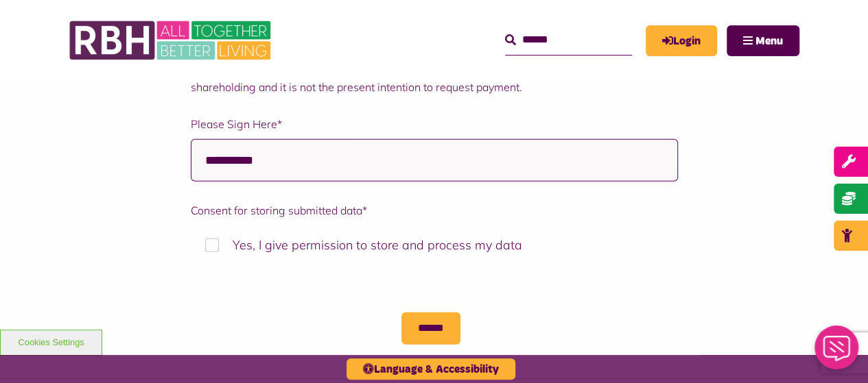 The width and height of the screenshot is (868, 383). What do you see at coordinates (434, 244) in the screenshot?
I see `label: Yes, I give permission to store and process my data` at bounding box center [434, 244].